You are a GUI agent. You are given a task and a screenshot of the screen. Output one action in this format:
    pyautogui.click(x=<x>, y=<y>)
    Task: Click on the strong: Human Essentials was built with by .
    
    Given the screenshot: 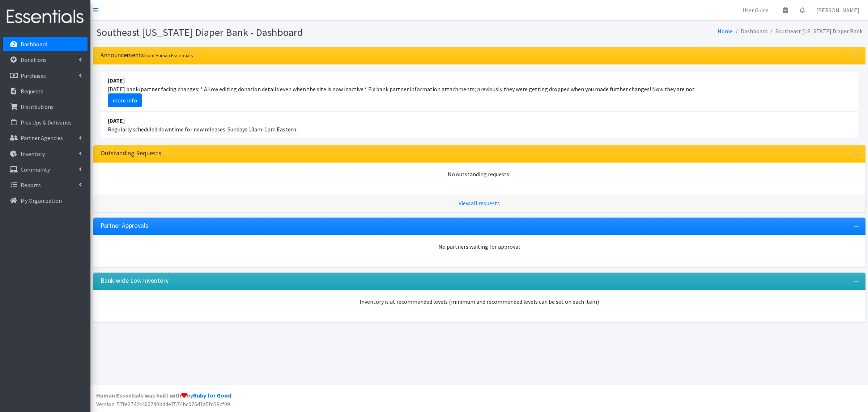 What is the action you would take?
    pyautogui.click(x=164, y=395)
    